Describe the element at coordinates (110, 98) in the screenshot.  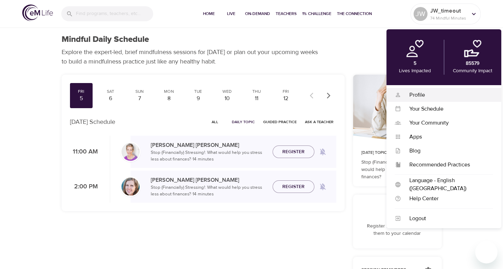
I see `div: 6` at that location.